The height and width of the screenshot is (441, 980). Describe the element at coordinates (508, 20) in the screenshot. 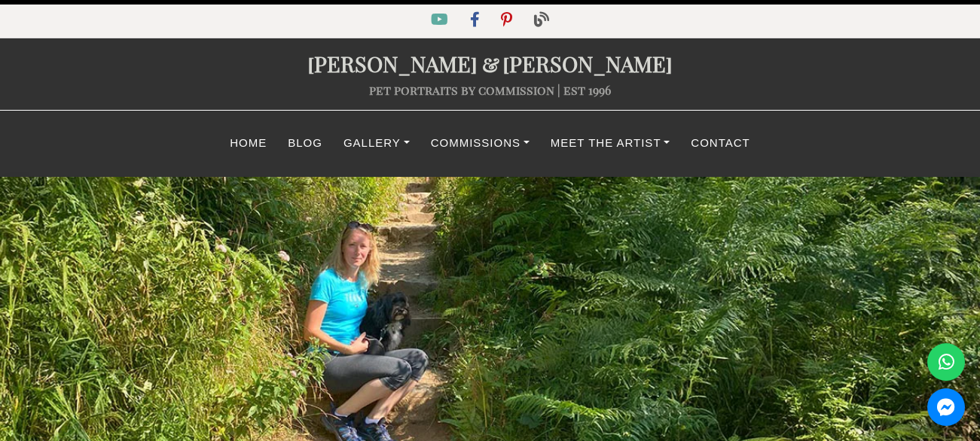

I see `a: Pinterest` at that location.